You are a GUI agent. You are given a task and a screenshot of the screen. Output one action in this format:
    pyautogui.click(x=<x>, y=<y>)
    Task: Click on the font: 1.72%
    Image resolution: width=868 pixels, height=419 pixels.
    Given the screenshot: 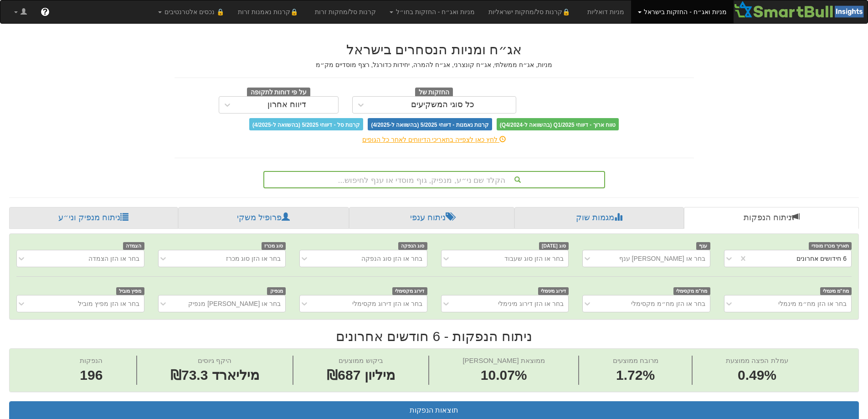 What is the action you would take?
    pyautogui.click(x=635, y=375)
    